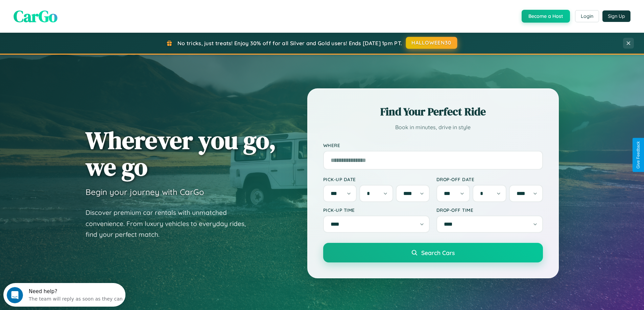 The height and width of the screenshot is (310, 644). I want to click on div: The team will reply as soon as they can, so click(72, 15).